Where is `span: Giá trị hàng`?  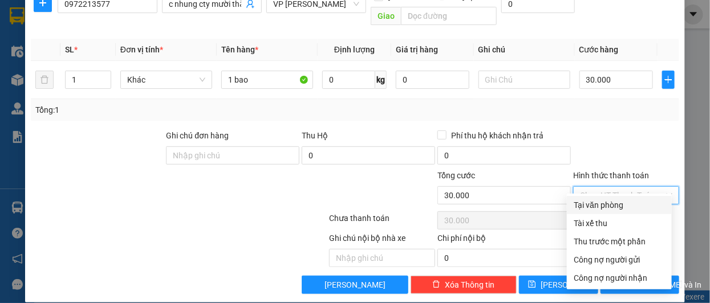 span: Giá trị hàng is located at coordinates (417, 50).